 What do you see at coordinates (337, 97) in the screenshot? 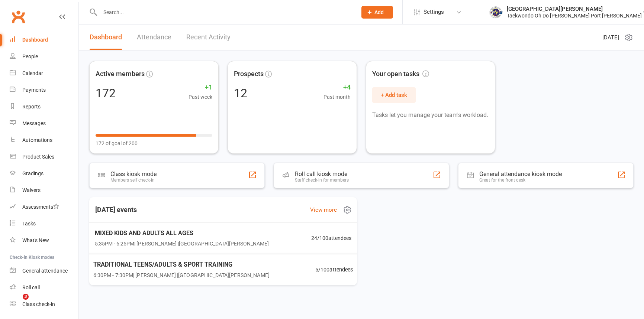
I see `span: Past month` at bounding box center [337, 97].